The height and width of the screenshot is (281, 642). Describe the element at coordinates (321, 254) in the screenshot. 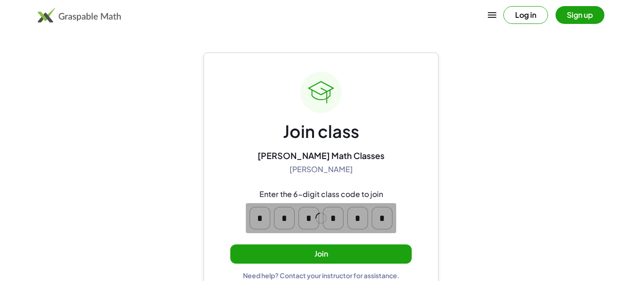

I see `button: Join` at that location.